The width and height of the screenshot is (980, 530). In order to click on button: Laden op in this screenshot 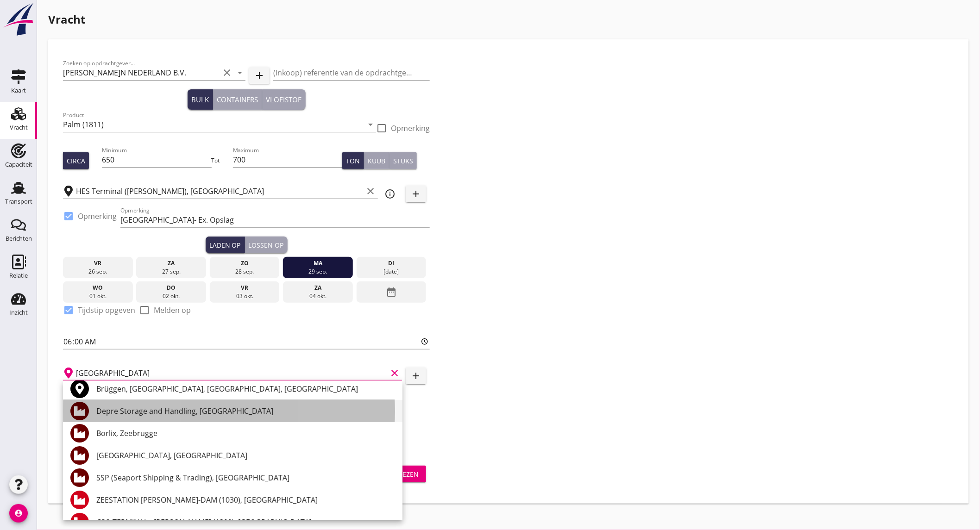, I will do `click(225, 245)`.